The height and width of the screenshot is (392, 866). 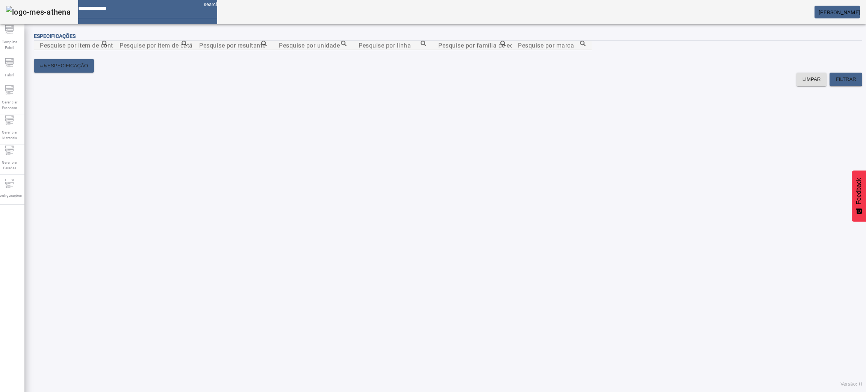 I want to click on span: Fabril, so click(x=9, y=75).